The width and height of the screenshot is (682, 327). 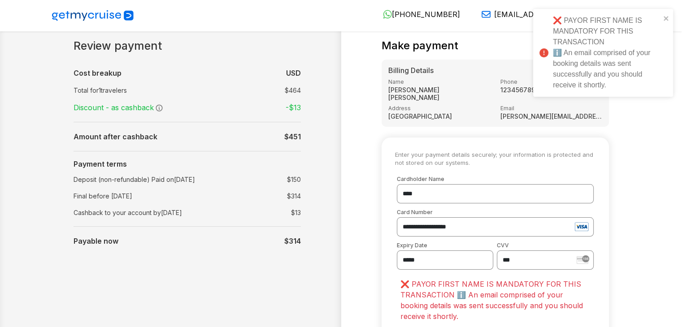 I want to click on td: $ 314, so click(x=269, y=196).